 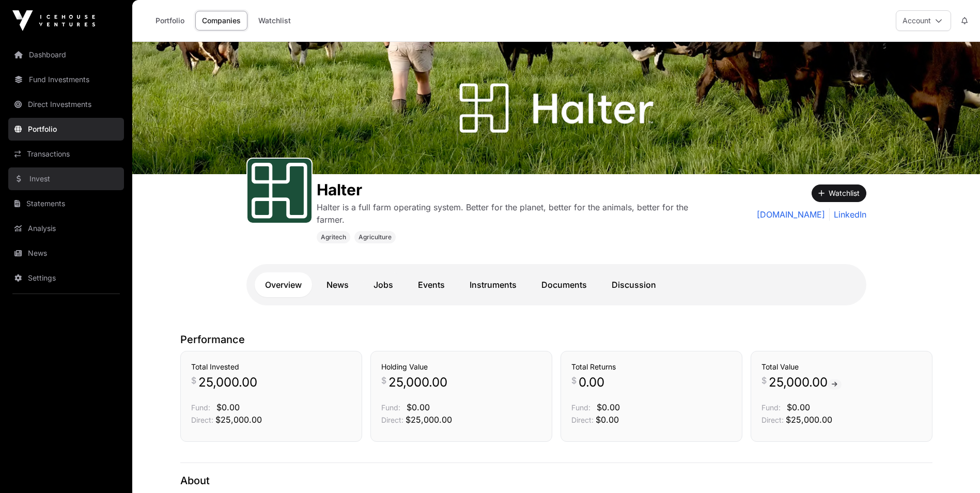 What do you see at coordinates (634, 285) in the screenshot?
I see `a: Discussion` at bounding box center [634, 285].